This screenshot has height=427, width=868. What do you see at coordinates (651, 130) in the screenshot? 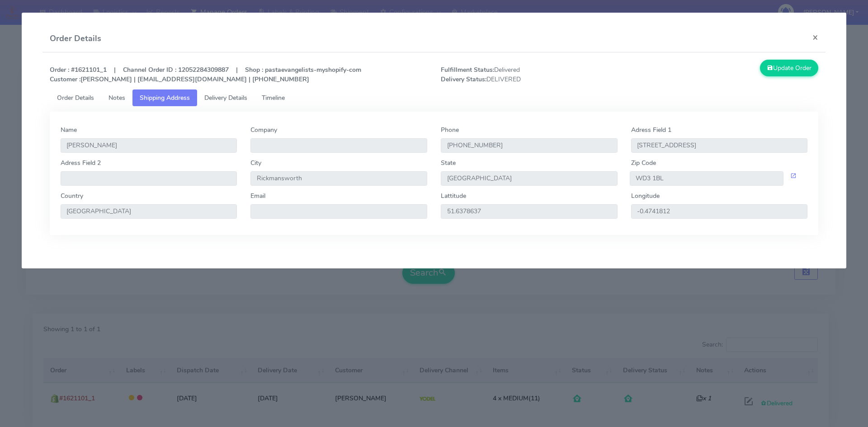
I see `label: Adress Field 1` at bounding box center [651, 130].